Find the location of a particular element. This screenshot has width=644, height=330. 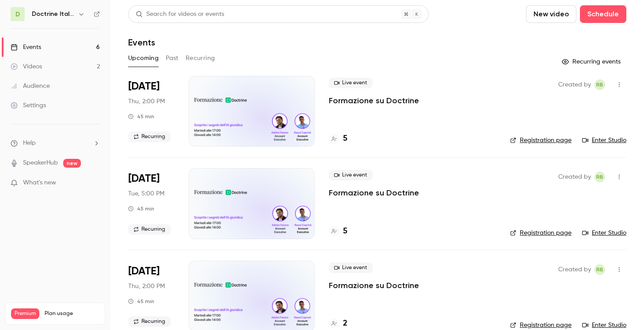

span: D is located at coordinates (17, 14).